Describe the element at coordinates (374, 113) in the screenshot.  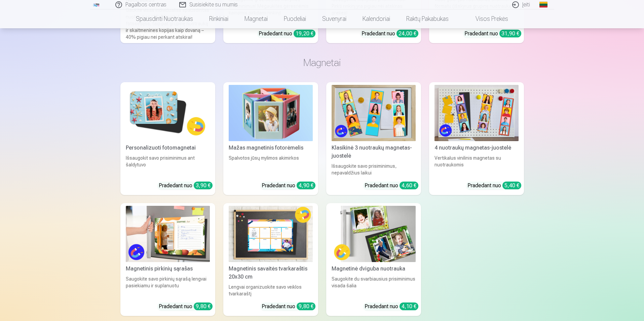
I see `img: Klasikinė 3 nuotraukų magnetas-juostelė` at that location.